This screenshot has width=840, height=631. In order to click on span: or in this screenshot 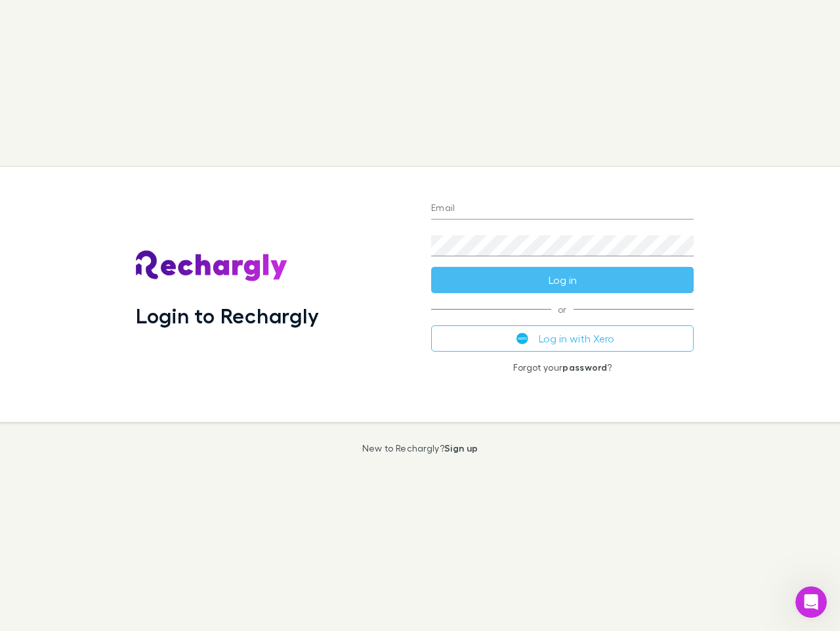, I will do `click(562, 308)`.